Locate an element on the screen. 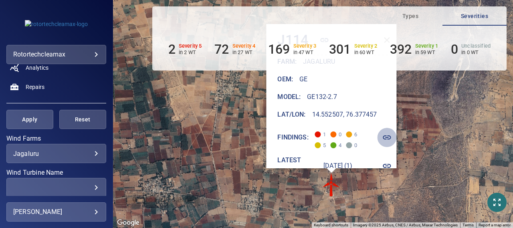 The image size is (513, 228). span: Reset is located at coordinates (83, 119).